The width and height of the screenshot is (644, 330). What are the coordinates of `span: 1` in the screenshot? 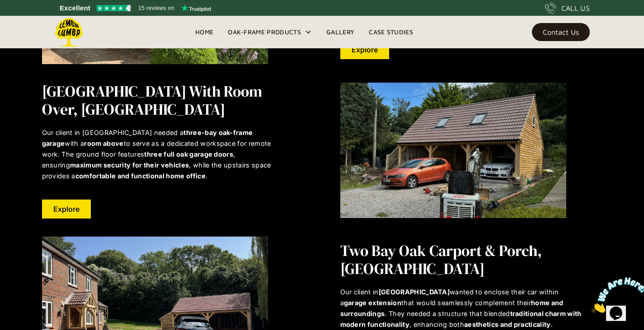 It's located at (5, 7).